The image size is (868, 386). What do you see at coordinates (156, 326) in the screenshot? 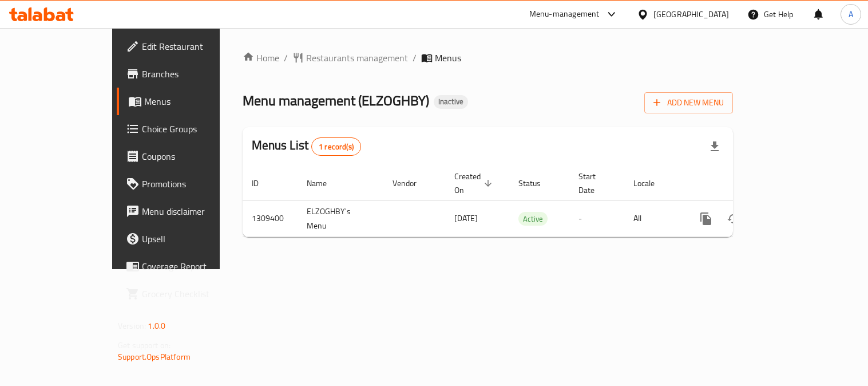
I see `span: 1.0.0` at bounding box center [156, 326].